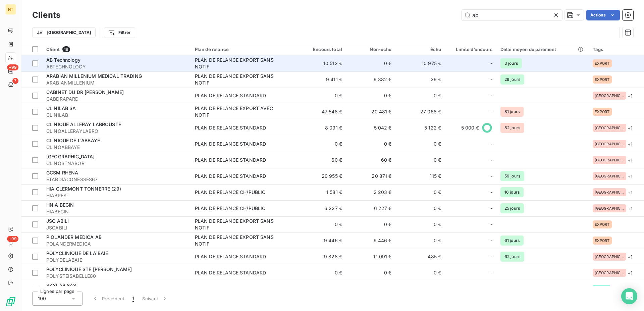  Describe the element at coordinates (421, 49) in the screenshot. I see `div: Échu` at that location.